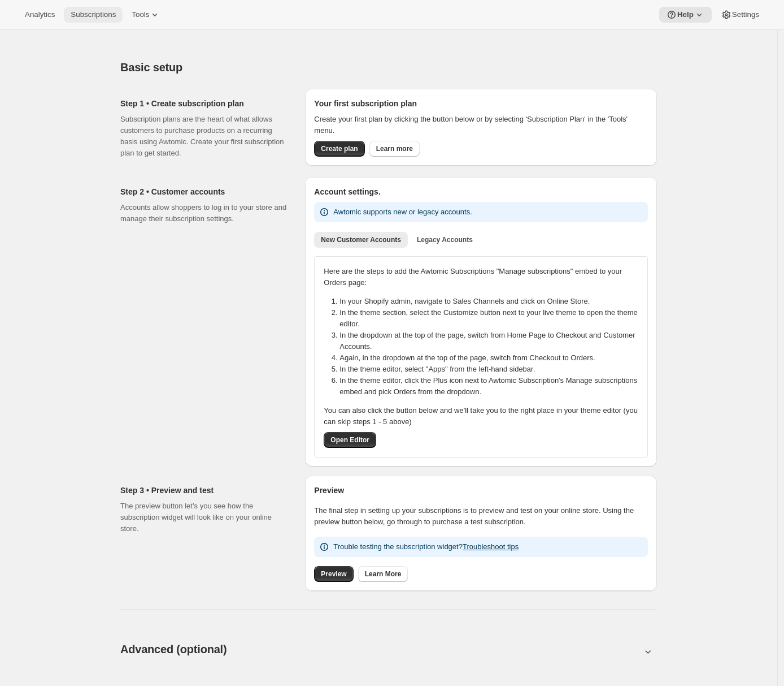 The image size is (784, 686). I want to click on li: In the theme editor, click the Plus icon next to Awtomic Subscription's Manage subscriptions embe..., so click(492, 386).